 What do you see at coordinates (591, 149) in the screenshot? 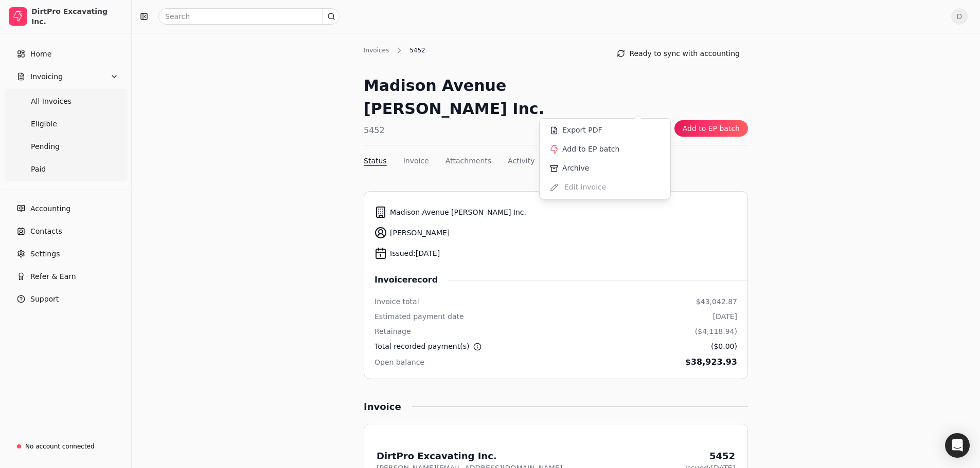
I see `span: Add to EP batch` at bounding box center [591, 149].